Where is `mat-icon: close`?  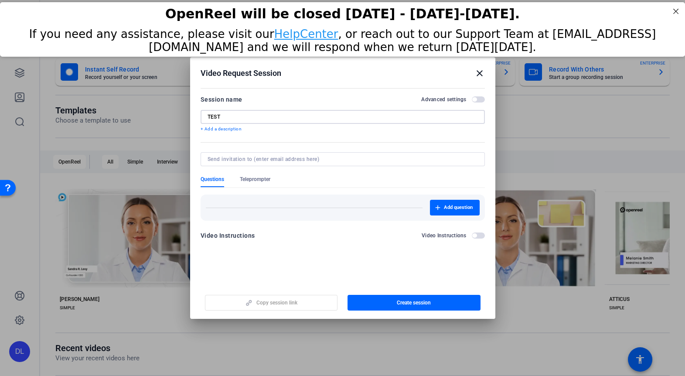
mat-icon: close is located at coordinates (480, 73).